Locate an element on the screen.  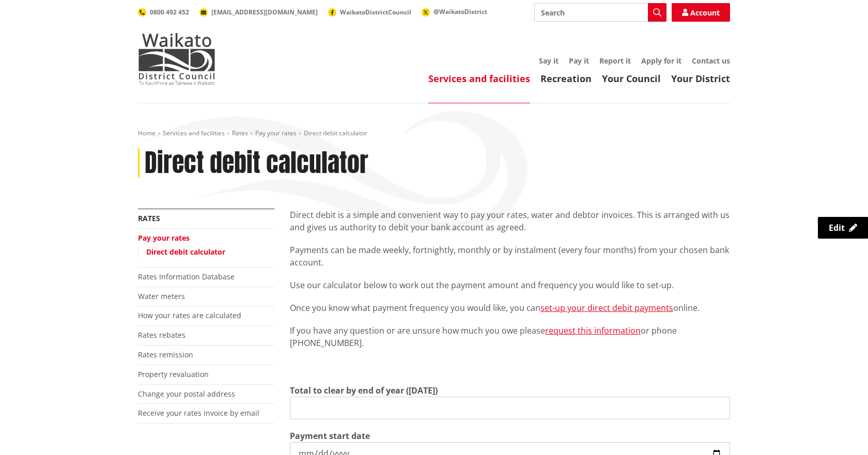
span: @WaikatoDistrict is located at coordinates (460, 11).